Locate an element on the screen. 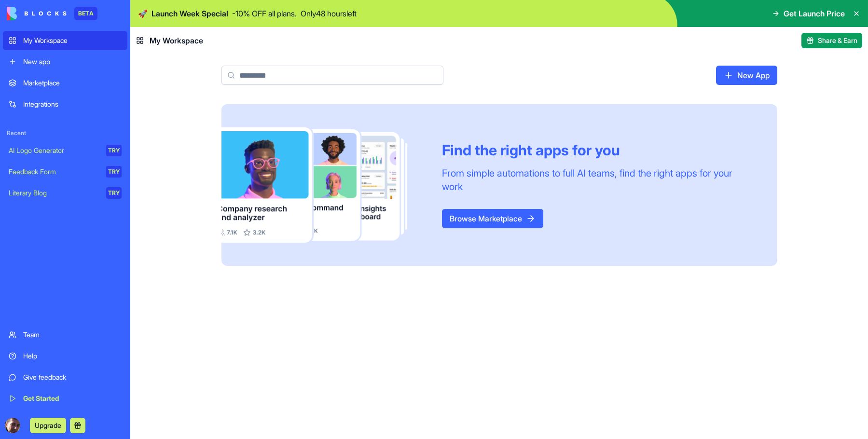 The image size is (868, 439). a: Help is located at coordinates (66, 356).